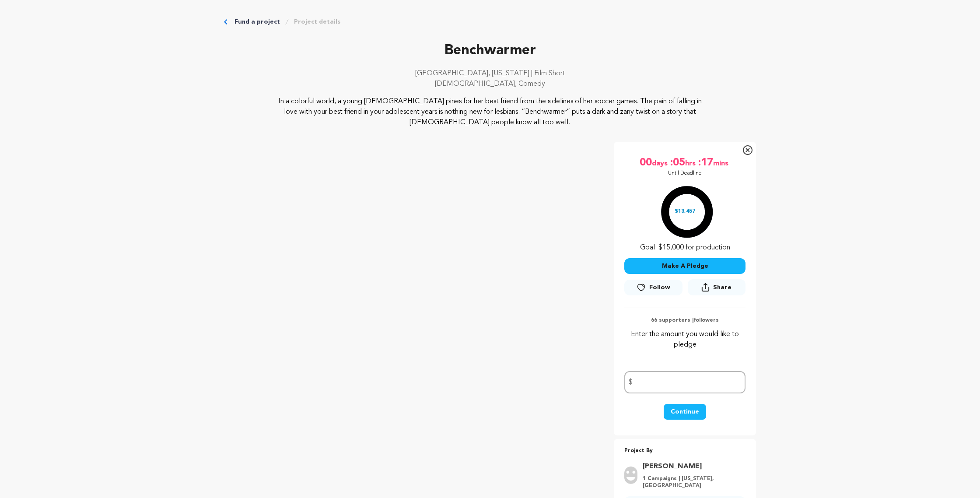 The image size is (980, 498). Describe the element at coordinates (691, 466) in the screenshot. I see `a: Goto Lida Everhart profile` at that location.